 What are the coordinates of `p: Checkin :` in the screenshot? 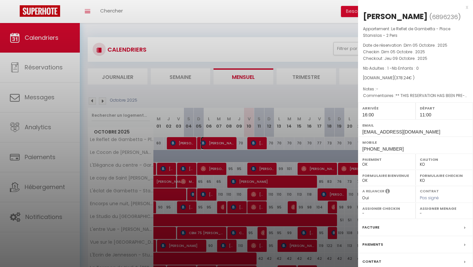 It's located at (416, 52).